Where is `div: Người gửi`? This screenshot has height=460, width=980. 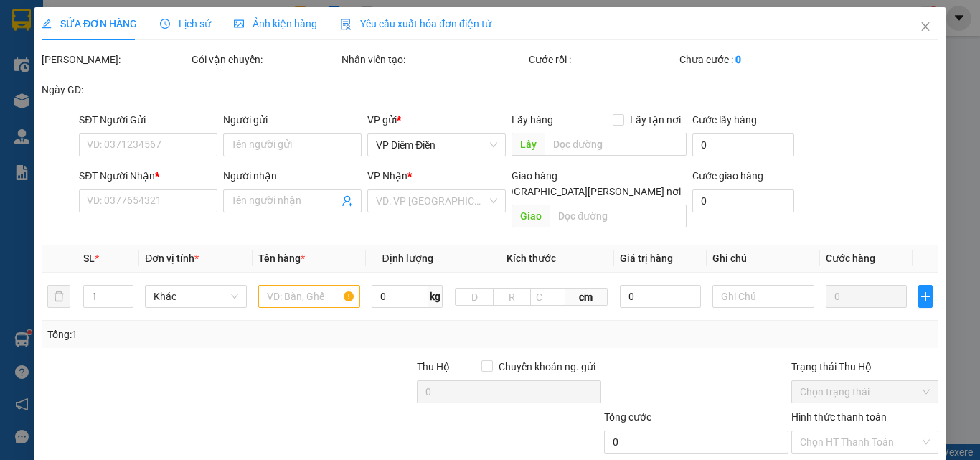
div: Người gửi is located at coordinates (292, 120).